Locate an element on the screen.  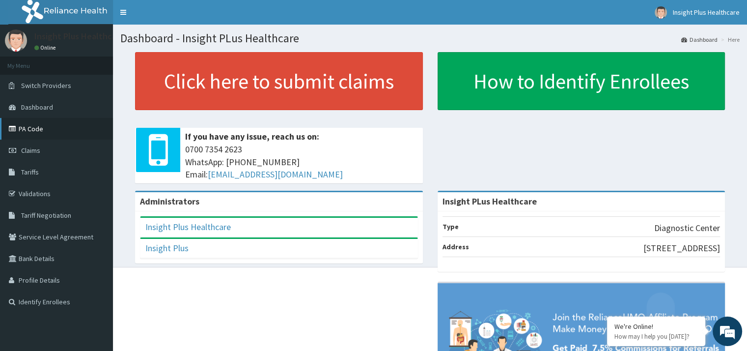
span: Switch Providers is located at coordinates (46, 85).